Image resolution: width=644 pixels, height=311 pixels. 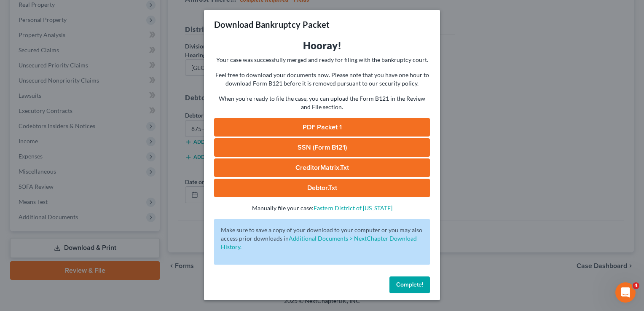 I want to click on p: Manually file your case:, so click(x=322, y=208).